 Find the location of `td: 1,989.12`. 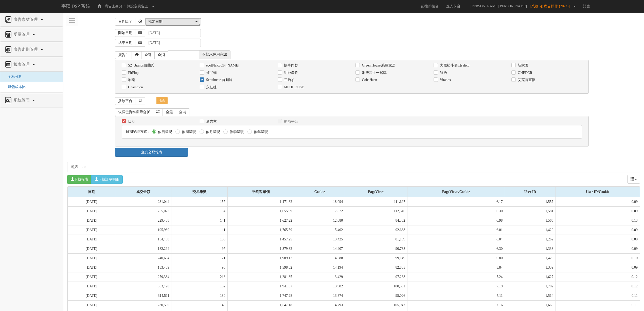

td: 1,989.12 is located at coordinates (261, 258).